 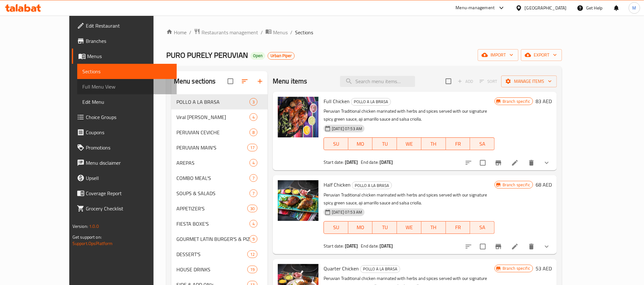 What do you see at coordinates (336, 101) in the screenshot?
I see `span: Full Chicken` at bounding box center [336, 101].